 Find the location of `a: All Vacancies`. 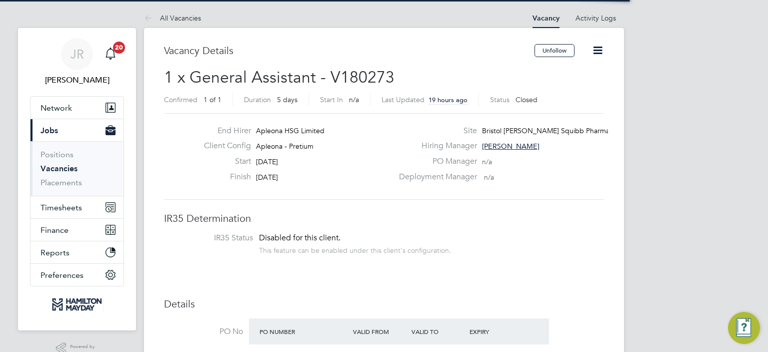

a: All Vacancies is located at coordinates (173, 18).